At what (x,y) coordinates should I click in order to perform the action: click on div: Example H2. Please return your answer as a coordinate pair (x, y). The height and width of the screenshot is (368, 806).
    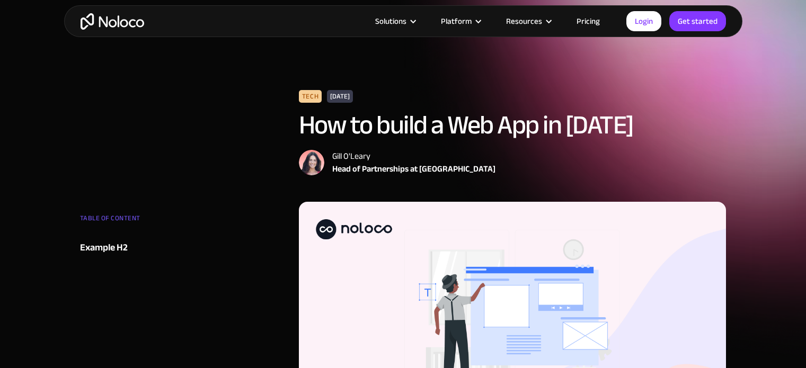
    Looking at the image, I should click on (104, 248).